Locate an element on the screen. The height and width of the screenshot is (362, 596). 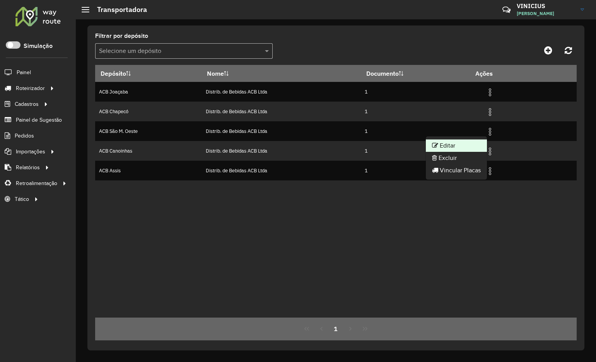
th: Ações is located at coordinates (493, 73).